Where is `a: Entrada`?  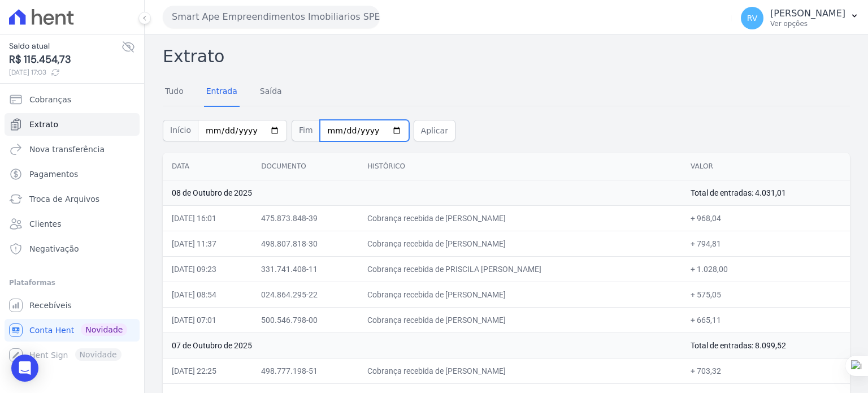 a: Entrada is located at coordinates (221, 92).